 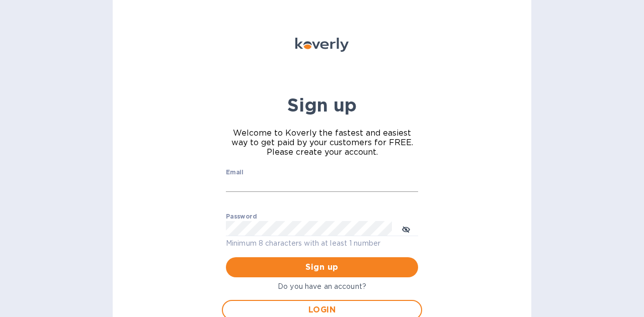 I want to click on span: LOGIN, so click(x=322, y=310).